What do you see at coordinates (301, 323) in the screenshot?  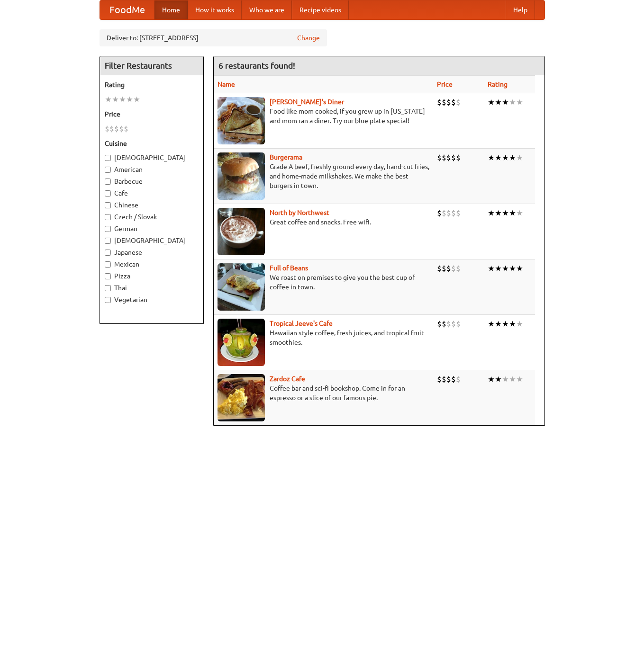 I see `b: Tropical Jeeve's Cafe` at bounding box center [301, 323].